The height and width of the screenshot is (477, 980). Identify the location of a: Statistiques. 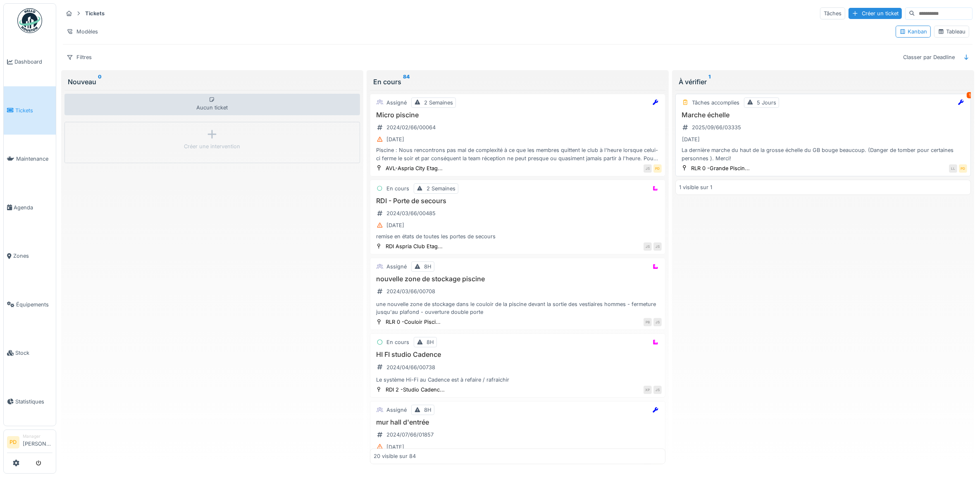
(30, 402).